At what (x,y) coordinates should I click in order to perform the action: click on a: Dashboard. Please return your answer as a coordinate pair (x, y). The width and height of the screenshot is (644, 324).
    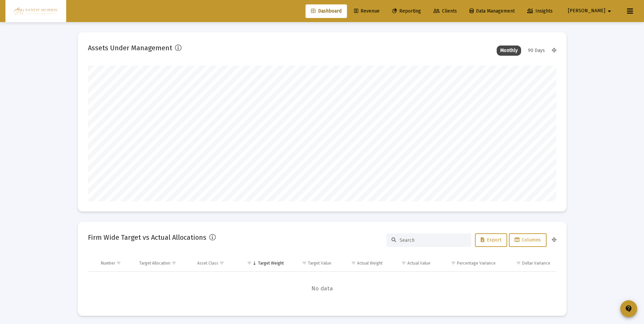
    Looking at the image, I should click on (326, 11).